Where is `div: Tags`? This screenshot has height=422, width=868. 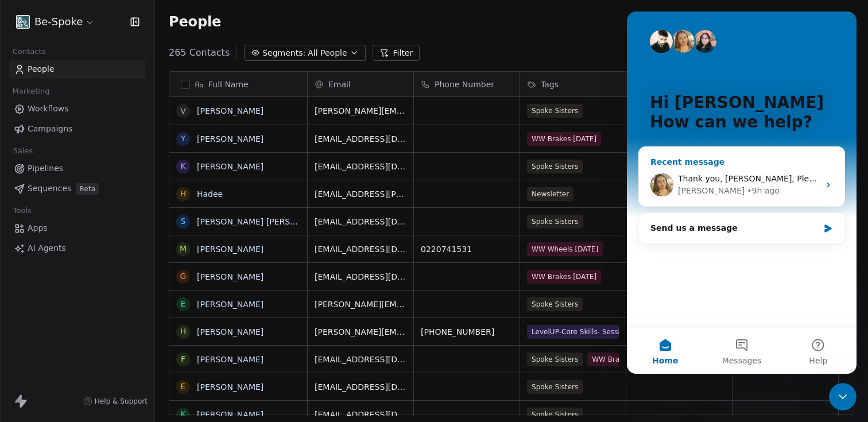 div: Tags is located at coordinates (573, 84).